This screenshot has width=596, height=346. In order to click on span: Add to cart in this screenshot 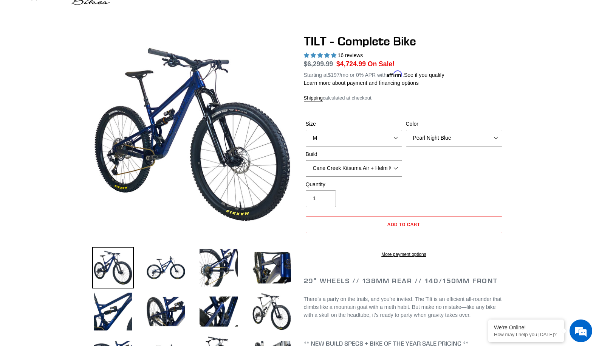, I will do `click(404, 224)`.